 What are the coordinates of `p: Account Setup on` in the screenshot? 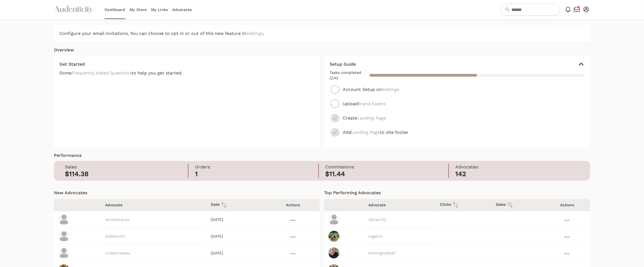 It's located at (371, 89).